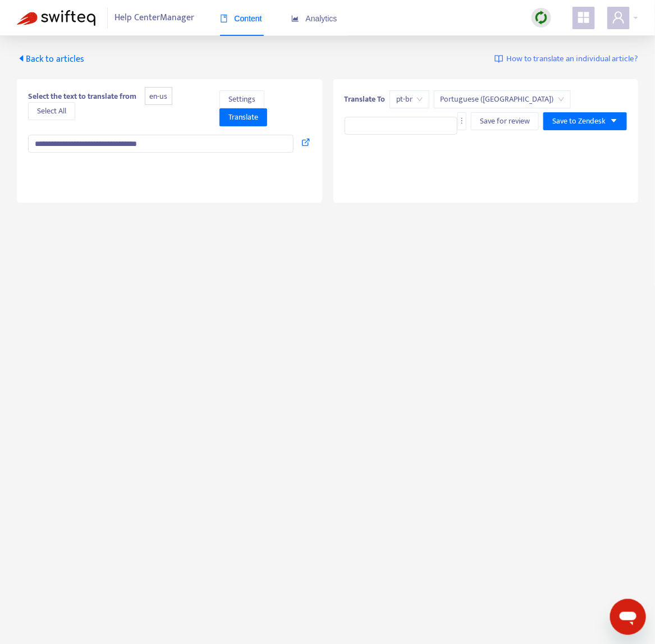 The width and height of the screenshot is (655, 644). Describe the element at coordinates (573, 59) in the screenshot. I see `span: How to translate an individual article?` at that location.